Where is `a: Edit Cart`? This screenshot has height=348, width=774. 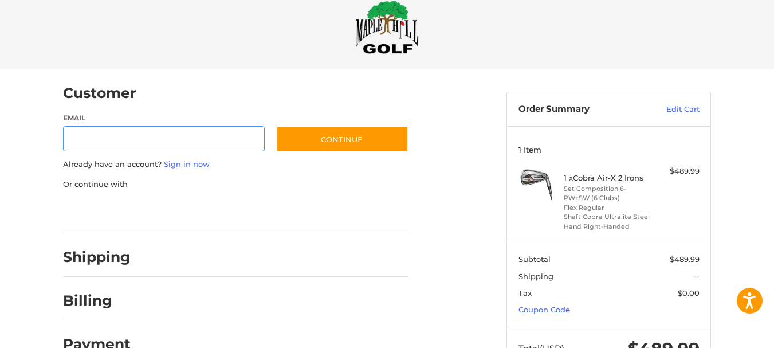
a: Edit Cart is located at coordinates (670, 109).